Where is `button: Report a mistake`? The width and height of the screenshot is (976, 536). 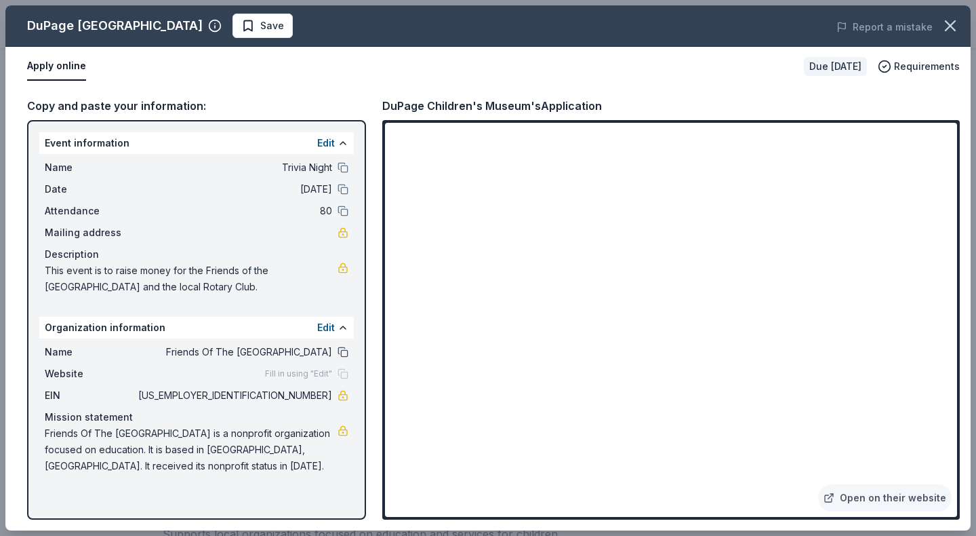 button: Report a mistake is located at coordinates (885, 27).